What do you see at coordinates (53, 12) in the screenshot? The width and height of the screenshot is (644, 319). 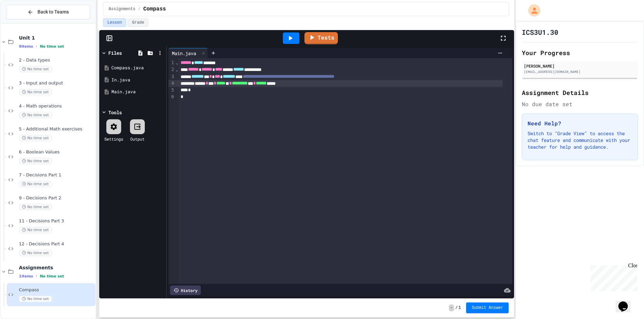 I see `span: Back to Teams` at bounding box center [53, 12].